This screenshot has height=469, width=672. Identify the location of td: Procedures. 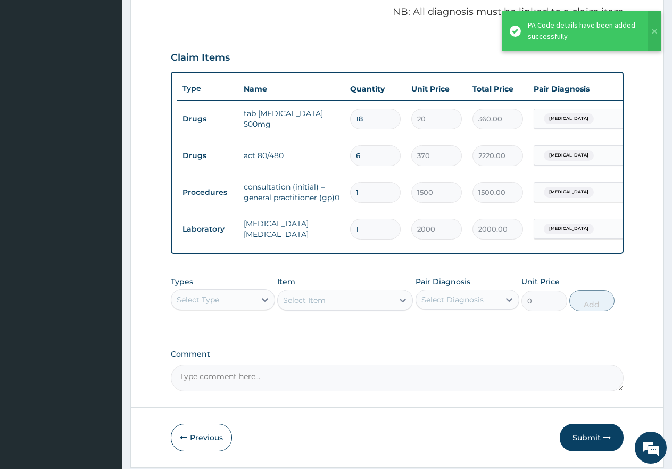
(207, 192).